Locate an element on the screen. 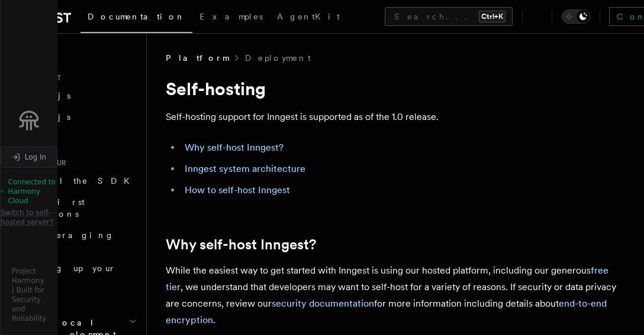  h1: Self-hosting is located at coordinates (395, 89).